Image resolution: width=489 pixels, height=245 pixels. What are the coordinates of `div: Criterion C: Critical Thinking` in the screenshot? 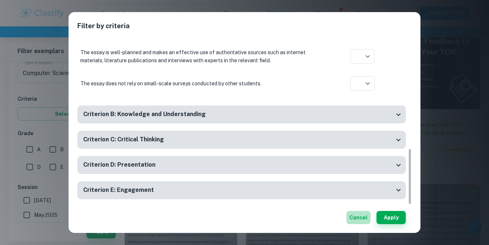 It's located at (242, 140).